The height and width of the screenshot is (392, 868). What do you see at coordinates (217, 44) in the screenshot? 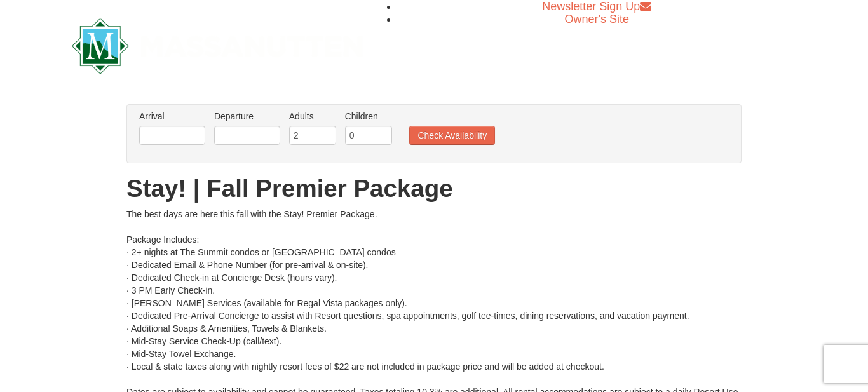
I see `a: Massanutten Resort` at bounding box center [217, 44].